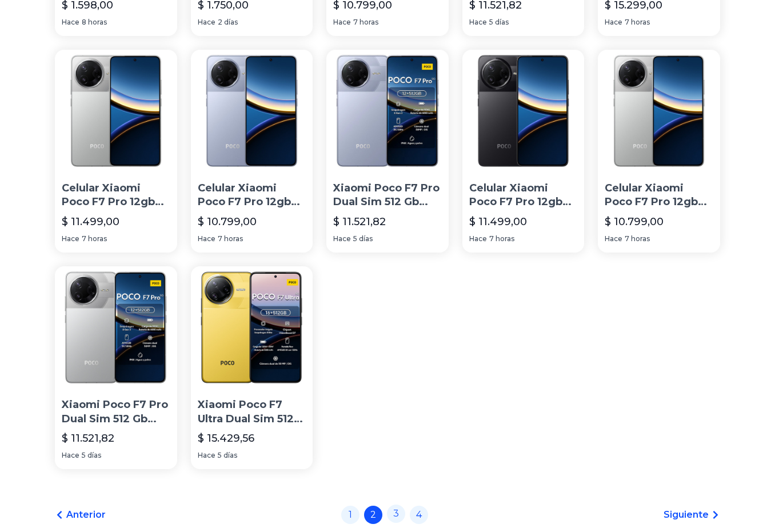  What do you see at coordinates (252, 111) in the screenshot?
I see `img: Celular Xiaomi Poco F7 Pro 12gb Ram 256gb Rom Blue` at bounding box center [252, 111].